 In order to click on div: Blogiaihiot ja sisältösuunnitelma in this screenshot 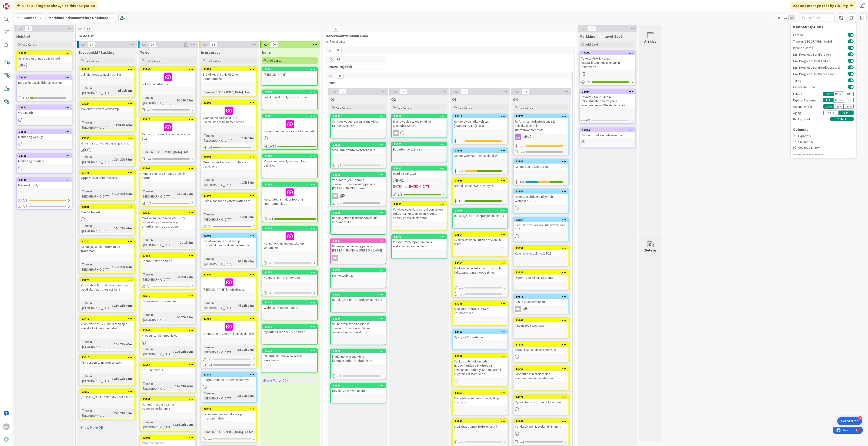, I will do `click(44, 83)`.